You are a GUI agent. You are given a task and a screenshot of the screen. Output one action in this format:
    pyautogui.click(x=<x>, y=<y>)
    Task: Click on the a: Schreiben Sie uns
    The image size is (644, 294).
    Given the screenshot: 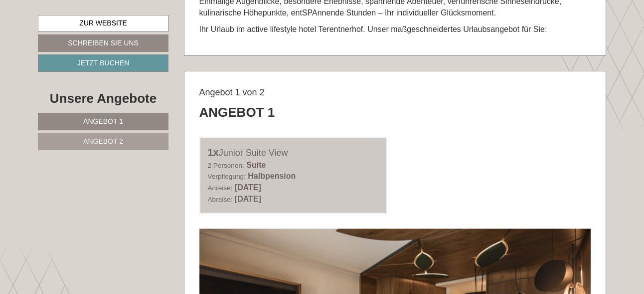 What is the action you would take?
    pyautogui.click(x=103, y=43)
    